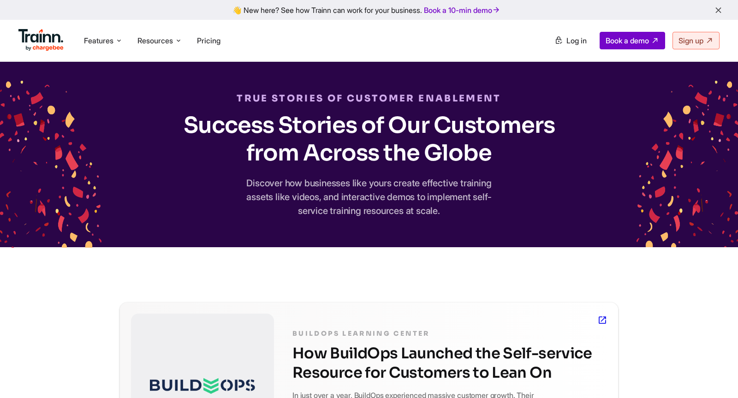  Describe the element at coordinates (208, 41) in the screenshot. I see `a: Pricing` at that location.